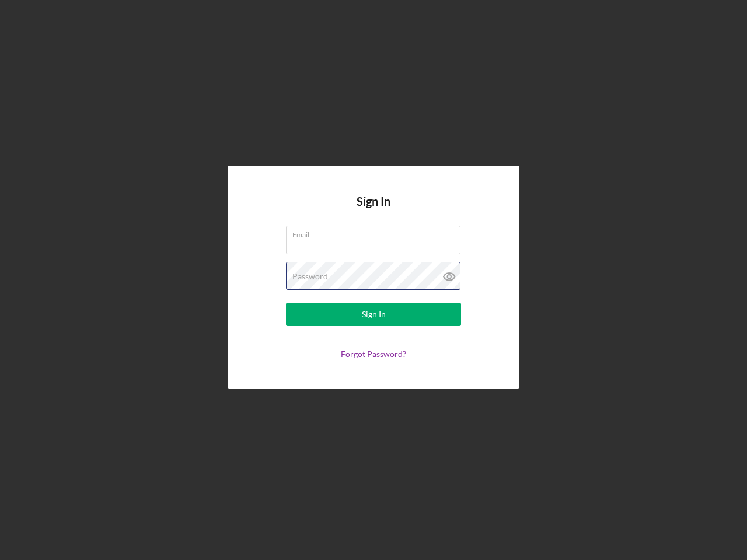  I want to click on h4: Sign In, so click(374, 210).